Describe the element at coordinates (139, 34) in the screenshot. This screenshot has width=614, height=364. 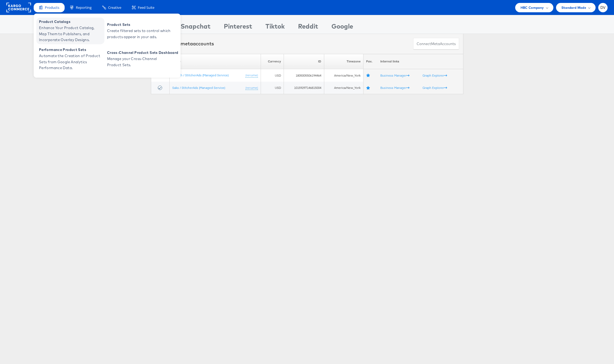
I see `span: Create filtered sets to control which products appear in your ads.` at that location.